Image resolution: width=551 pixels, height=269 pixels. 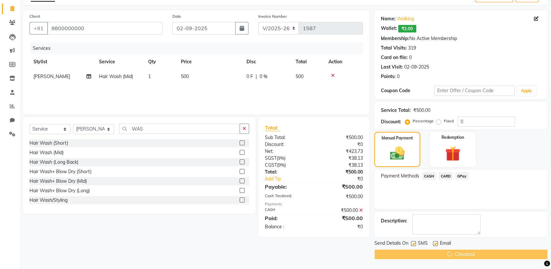 I want to click on span: 0 %, so click(x=263, y=76).